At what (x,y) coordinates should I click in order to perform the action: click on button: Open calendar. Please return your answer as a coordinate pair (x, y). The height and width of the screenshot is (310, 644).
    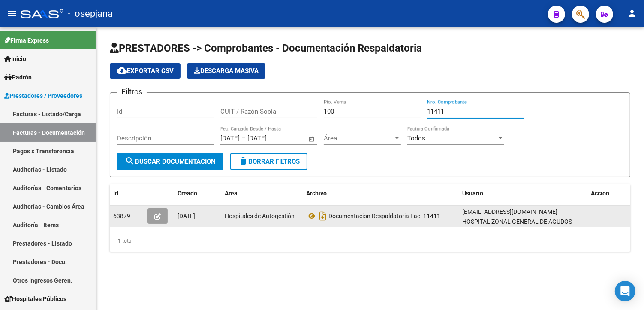
    Looking at the image, I should click on (312, 139).